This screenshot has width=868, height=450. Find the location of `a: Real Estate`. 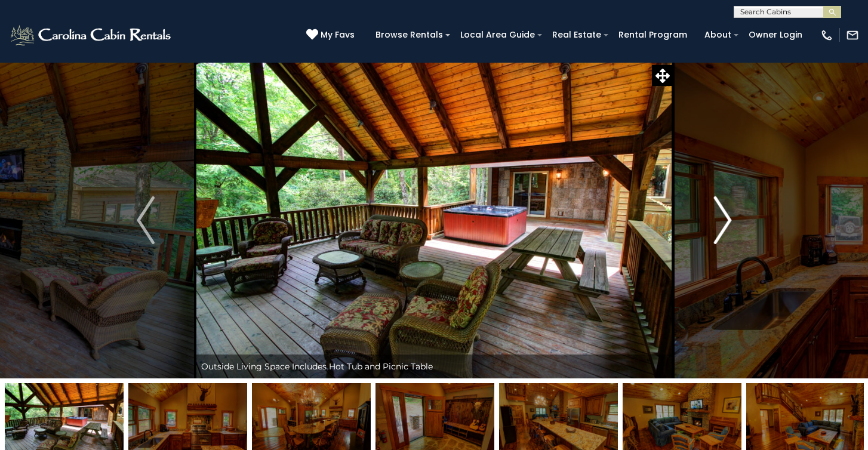

a: Real Estate is located at coordinates (577, 35).